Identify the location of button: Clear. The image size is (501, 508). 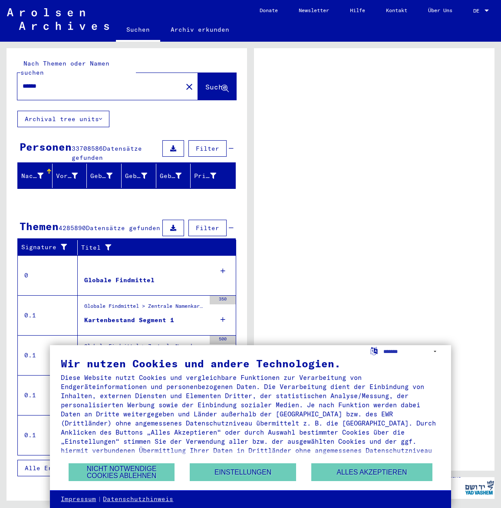
(189, 86).